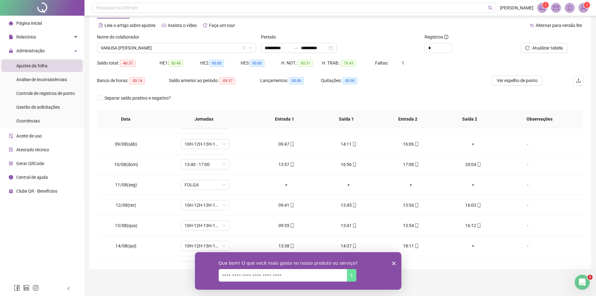 This screenshot has height=296, width=596. Describe the element at coordinates (286, 246) in the screenshot. I see `div: 13:38` at that location.